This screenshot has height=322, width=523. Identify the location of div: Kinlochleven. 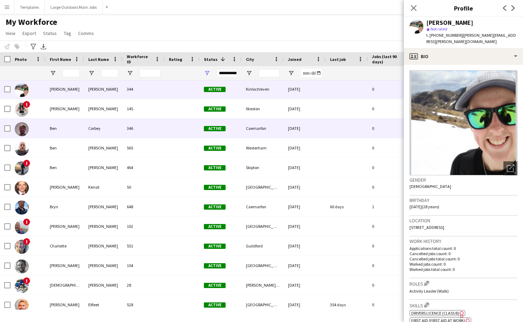
(263, 89).